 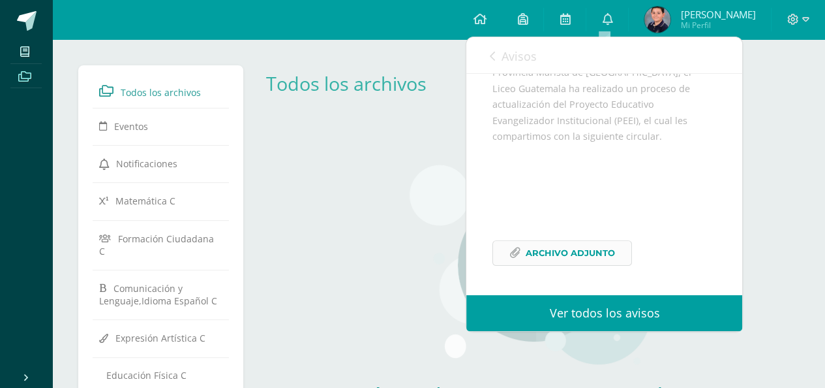 I want to click on a: Notificaciones, so click(x=160, y=163).